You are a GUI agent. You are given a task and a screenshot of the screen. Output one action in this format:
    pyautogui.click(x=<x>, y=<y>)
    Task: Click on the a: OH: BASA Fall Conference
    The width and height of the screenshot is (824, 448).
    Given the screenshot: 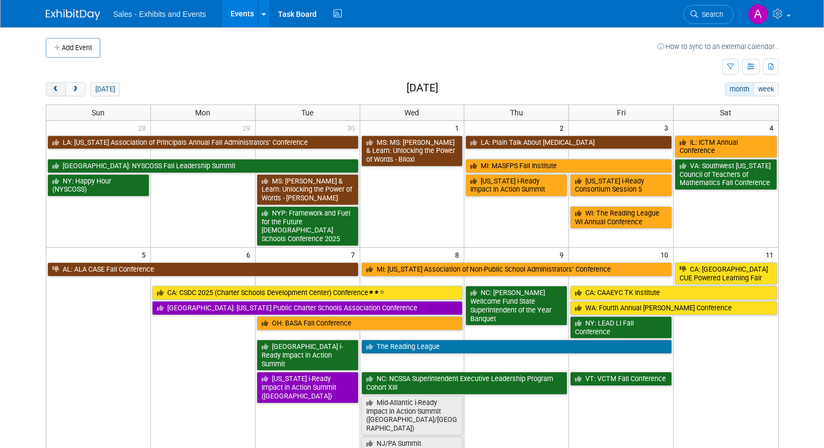 What is the action you would take?
    pyautogui.click(x=360, y=324)
    